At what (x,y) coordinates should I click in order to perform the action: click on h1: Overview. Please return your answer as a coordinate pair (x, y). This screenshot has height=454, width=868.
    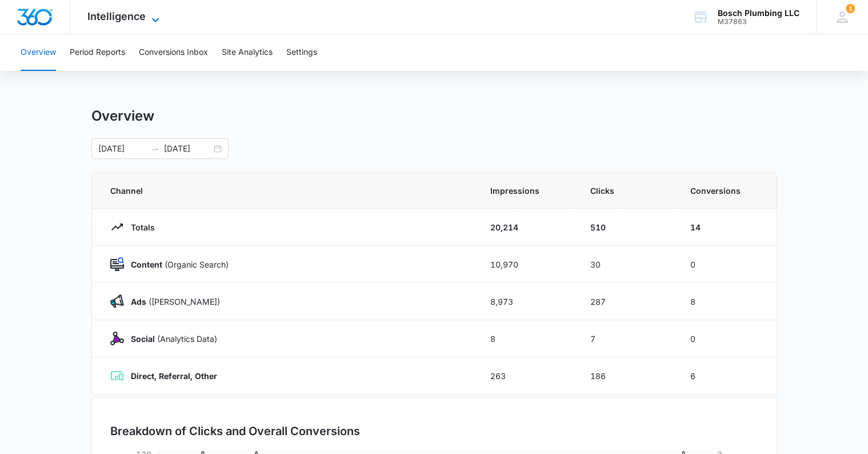
    Looking at the image, I should click on (123, 116).